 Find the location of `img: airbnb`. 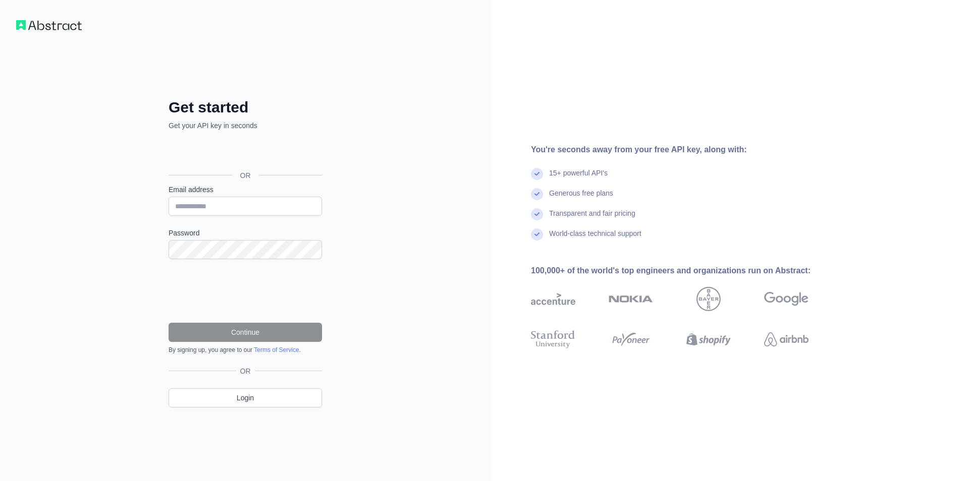

img: airbnb is located at coordinates (786, 340).